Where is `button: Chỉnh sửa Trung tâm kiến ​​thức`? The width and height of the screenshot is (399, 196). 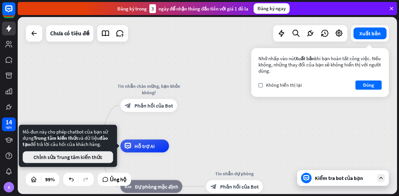
button: Chỉnh sửa Trung tâm kiến ​​thức is located at coordinates (68, 157).